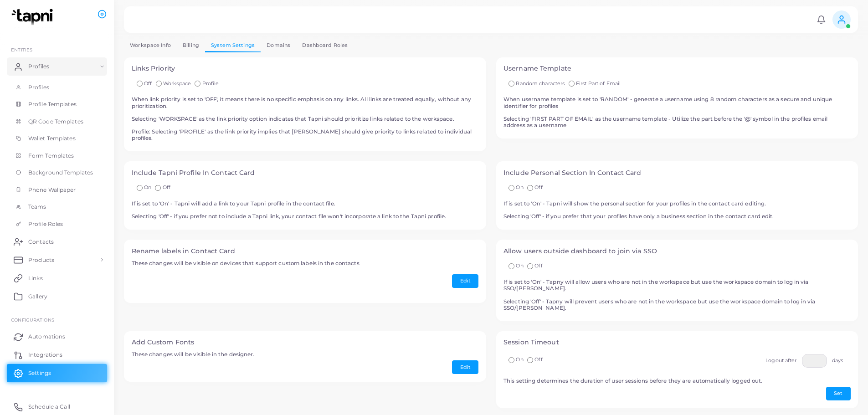  Describe the element at coordinates (41, 260) in the screenshot. I see `span: Products` at that location.